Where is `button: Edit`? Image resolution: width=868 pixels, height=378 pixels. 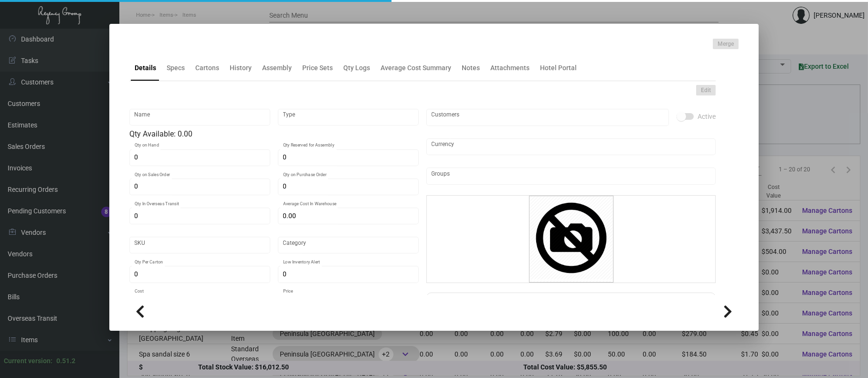 button: Edit is located at coordinates (706, 90).